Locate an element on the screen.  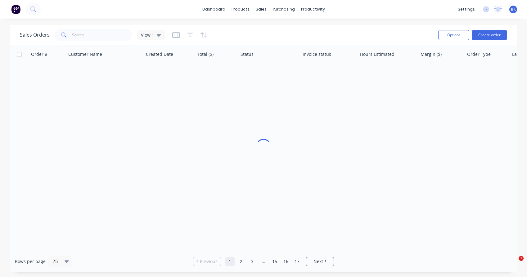
div: Created Date is located at coordinates (159, 54).